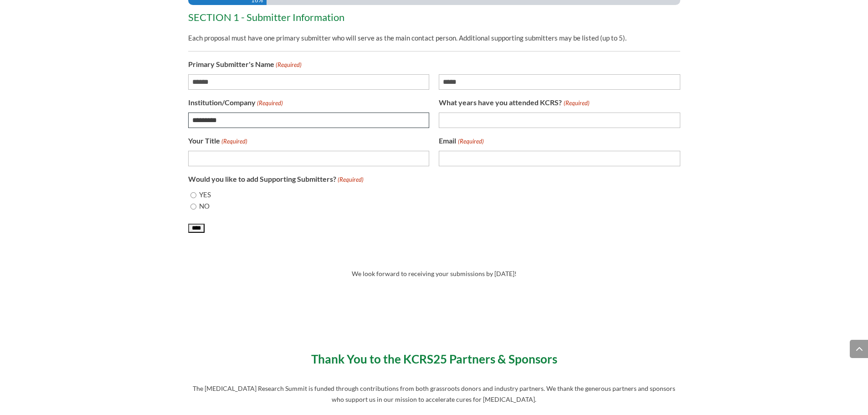  Describe the element at coordinates (513, 103) in the screenshot. I see `label: What years have you attended KCRS?` at that location.